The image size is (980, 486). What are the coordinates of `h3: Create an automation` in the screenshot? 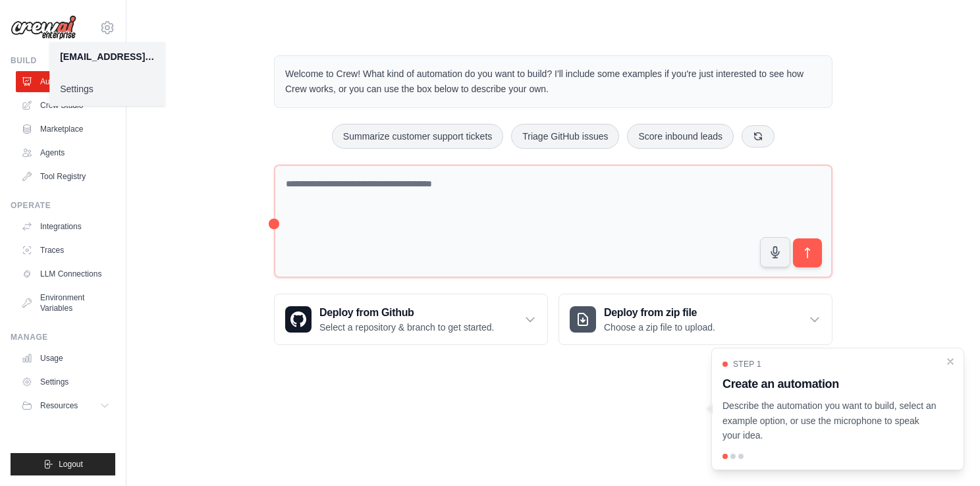 It's located at (830, 384).